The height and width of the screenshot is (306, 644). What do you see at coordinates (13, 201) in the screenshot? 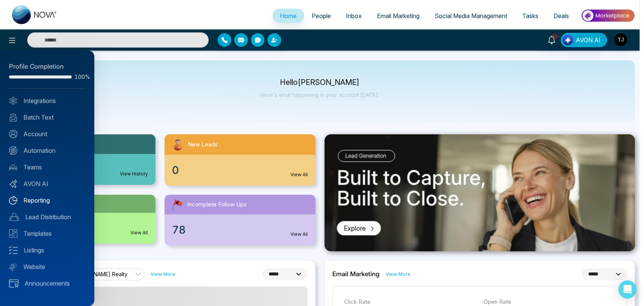
I see `img: Reporting.svg` at bounding box center [13, 201].